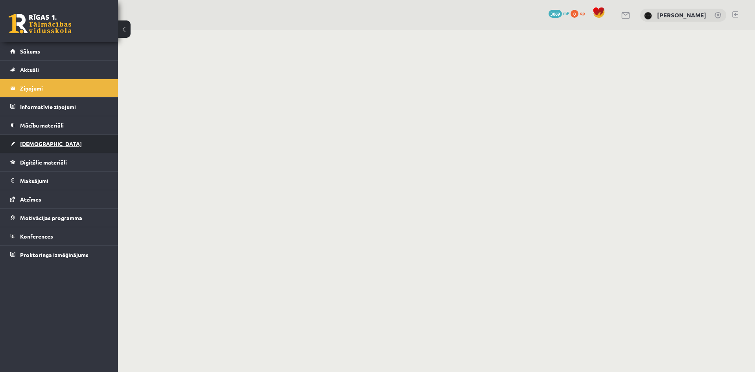 The width and height of the screenshot is (755, 372). Describe the element at coordinates (59, 162) in the screenshot. I see `a: Digitālie materiāli` at that location.